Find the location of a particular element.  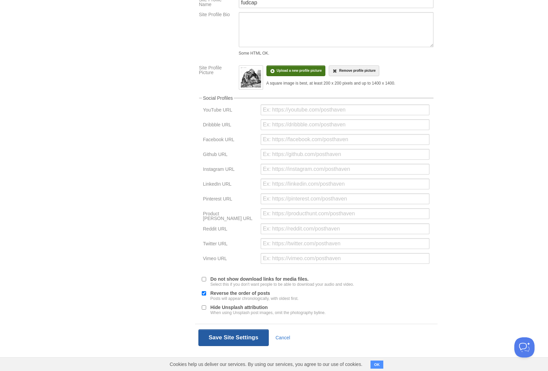

input: Ex: https://youtube.com/posthaven is located at coordinates (345, 110).